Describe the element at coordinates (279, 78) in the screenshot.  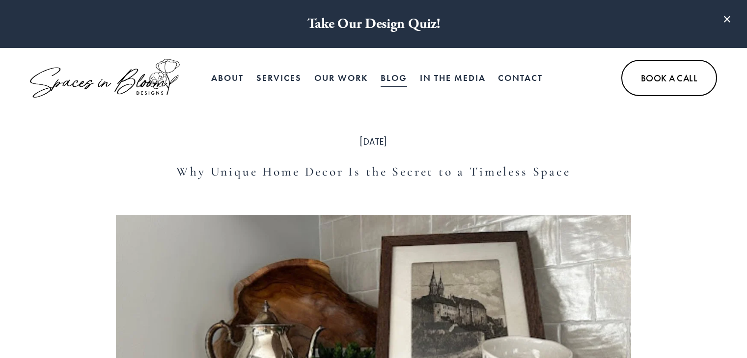
I see `a: folder dropdown` at that location.